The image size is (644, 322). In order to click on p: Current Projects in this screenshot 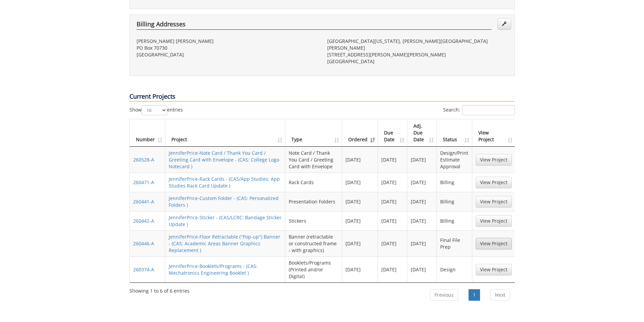, I will do `click(322, 97)`.